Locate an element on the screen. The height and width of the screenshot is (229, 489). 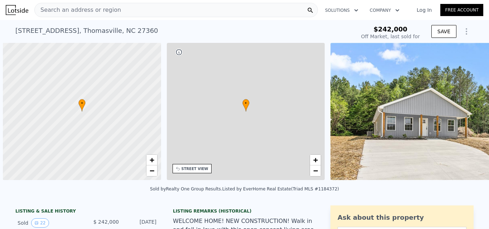
img: Lotside is located at coordinates (17, 10).